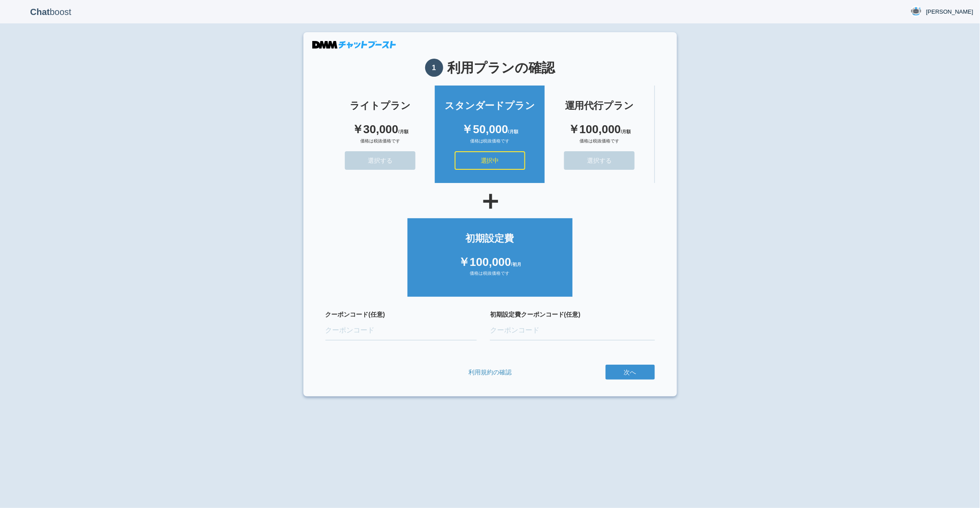  I want to click on div: スタンダードプラン, so click(490, 106).